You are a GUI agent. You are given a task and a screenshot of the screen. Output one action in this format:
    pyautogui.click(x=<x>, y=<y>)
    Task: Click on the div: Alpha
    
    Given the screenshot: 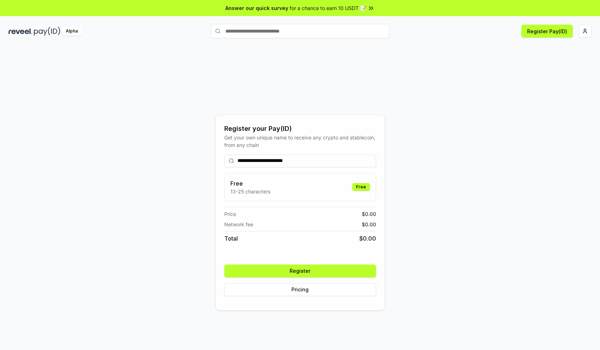 What is the action you would take?
    pyautogui.click(x=72, y=31)
    